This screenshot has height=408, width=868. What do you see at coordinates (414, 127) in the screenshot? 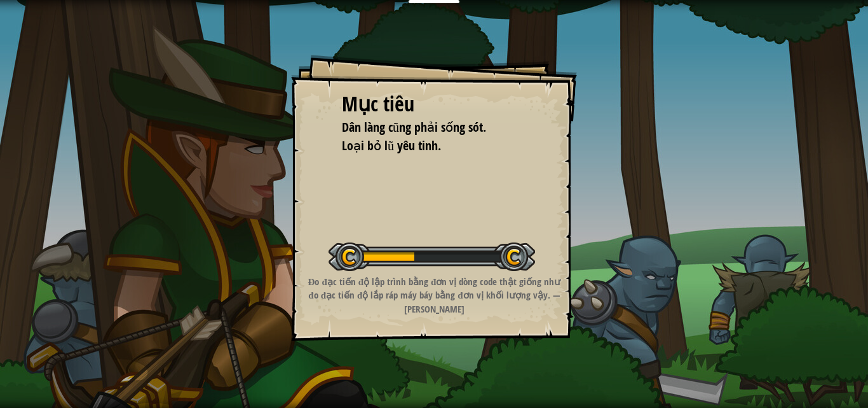
I see `span: Dân làng cũng phải sống sót.` at bounding box center [414, 127].